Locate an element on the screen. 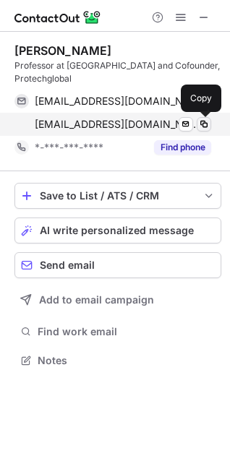  span: Send email is located at coordinates (67, 265).